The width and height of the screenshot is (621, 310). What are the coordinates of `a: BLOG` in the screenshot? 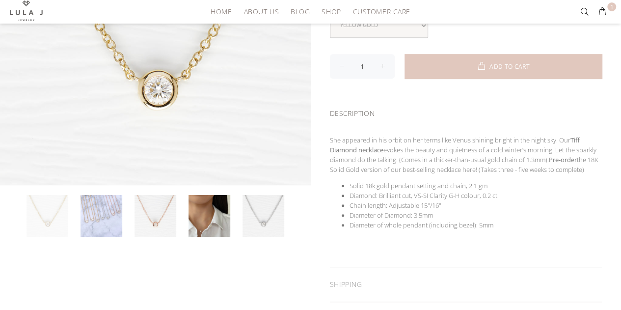 It's located at (300, 11).